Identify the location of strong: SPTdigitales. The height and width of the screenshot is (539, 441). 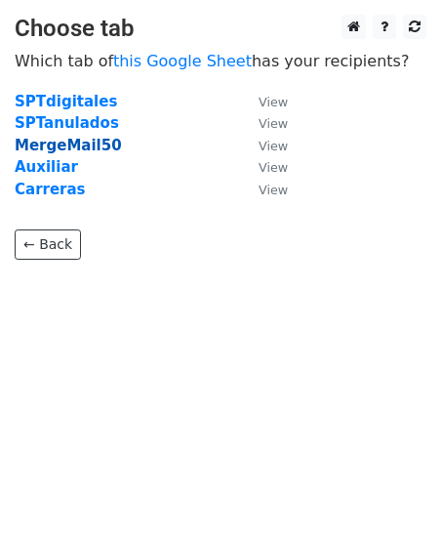
(65, 102).